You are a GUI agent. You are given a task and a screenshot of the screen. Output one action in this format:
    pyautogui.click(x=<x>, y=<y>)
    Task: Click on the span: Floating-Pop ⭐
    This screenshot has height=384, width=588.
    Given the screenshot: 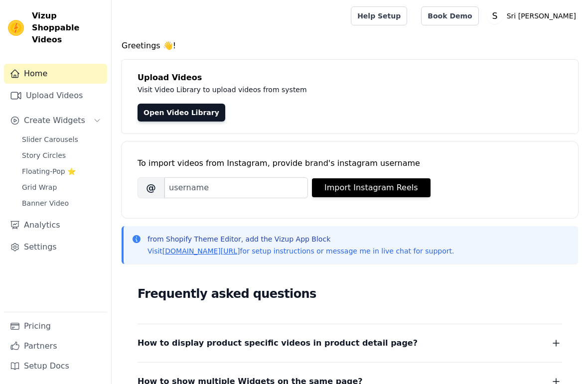 What is the action you would take?
    pyautogui.click(x=49, y=171)
    